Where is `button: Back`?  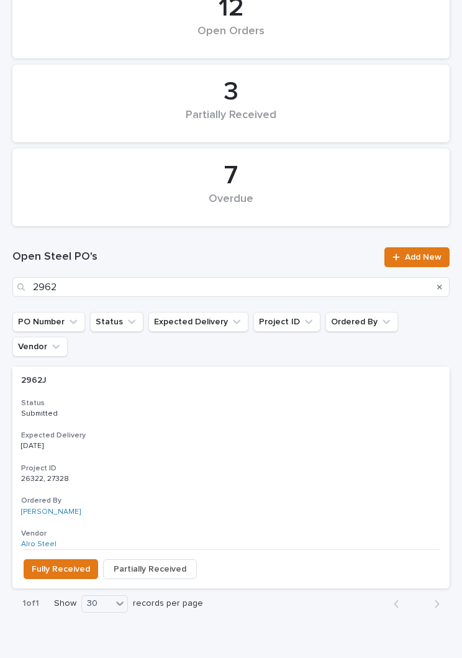 button: Back is located at coordinates (400, 604).